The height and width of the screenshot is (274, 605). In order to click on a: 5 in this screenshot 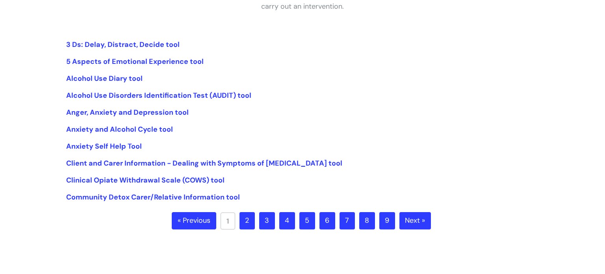, I will do `click(307, 220)`.